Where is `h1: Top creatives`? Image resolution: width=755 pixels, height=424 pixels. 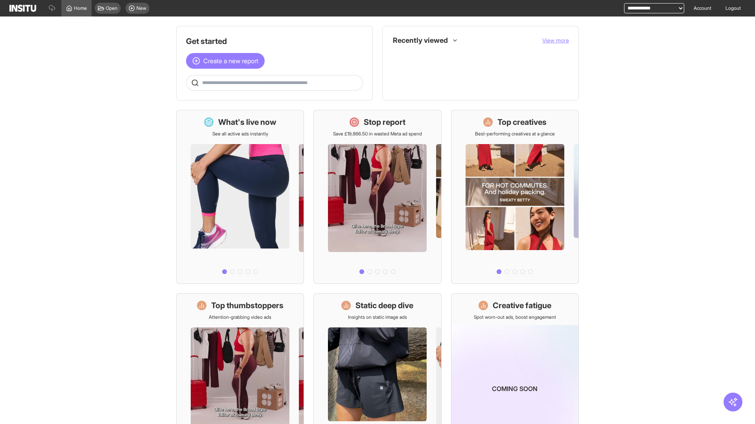
h1: Top creatives is located at coordinates (522, 122).